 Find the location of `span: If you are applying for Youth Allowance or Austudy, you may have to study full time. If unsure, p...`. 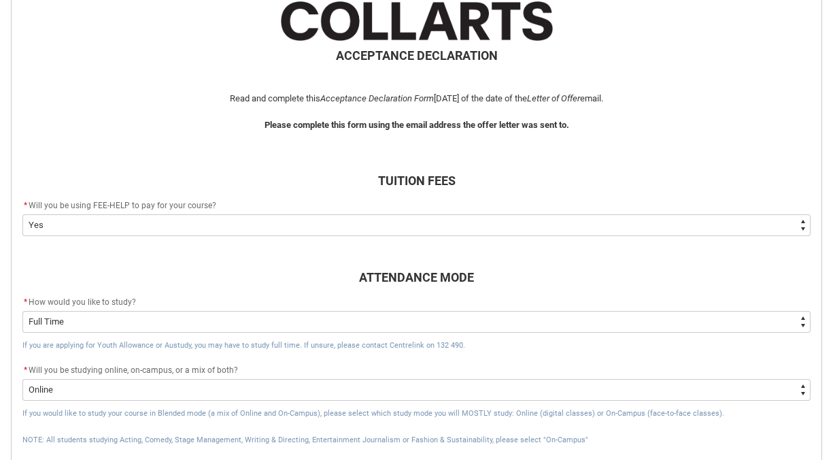

span: If you are applying for Youth Allowance or Austudy, you may have to study full time. If unsure, p... is located at coordinates (244, 345).